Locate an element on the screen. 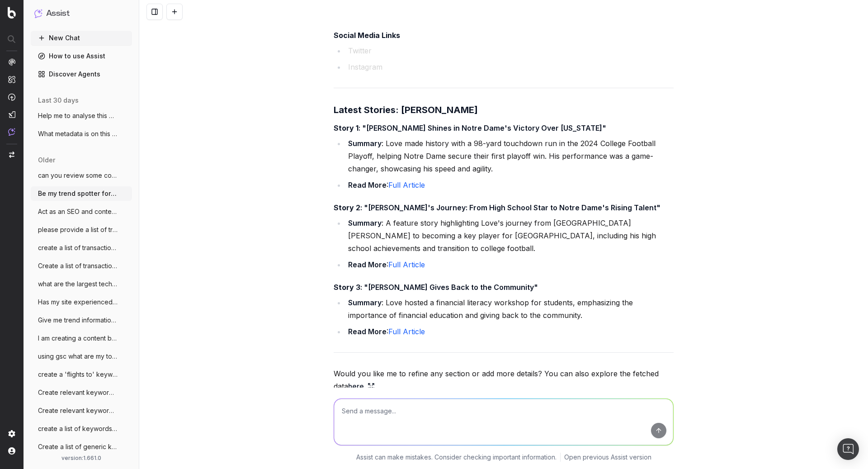 This screenshot has width=868, height=469. img: Studio is located at coordinates (12, 115).